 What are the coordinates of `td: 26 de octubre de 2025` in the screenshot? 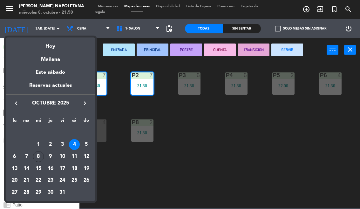 It's located at (86, 181).